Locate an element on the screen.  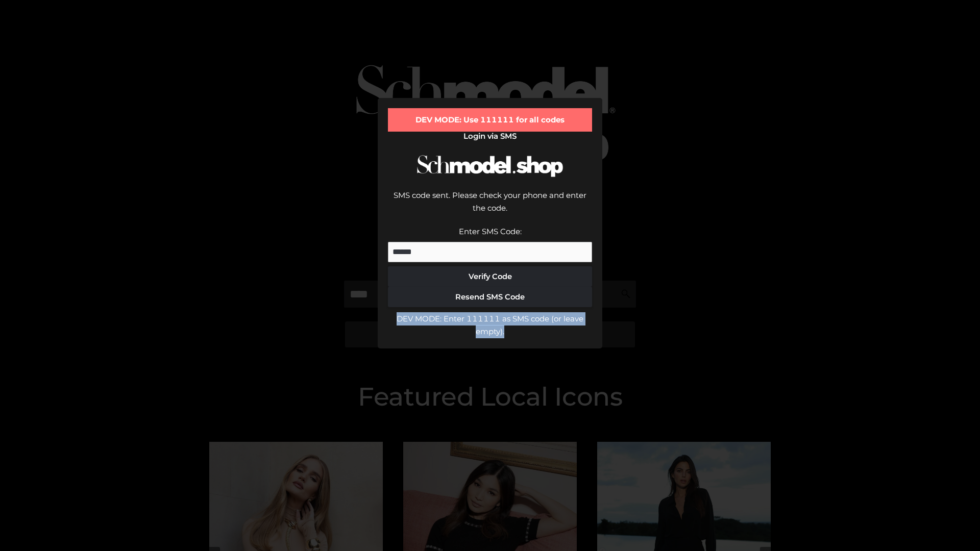
label: Enter SMS Code: is located at coordinates (490, 231).